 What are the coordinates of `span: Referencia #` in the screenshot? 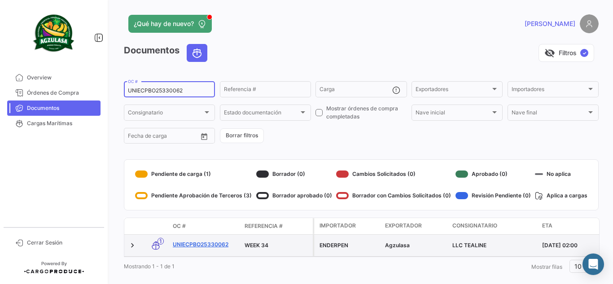 It's located at (263, 226).